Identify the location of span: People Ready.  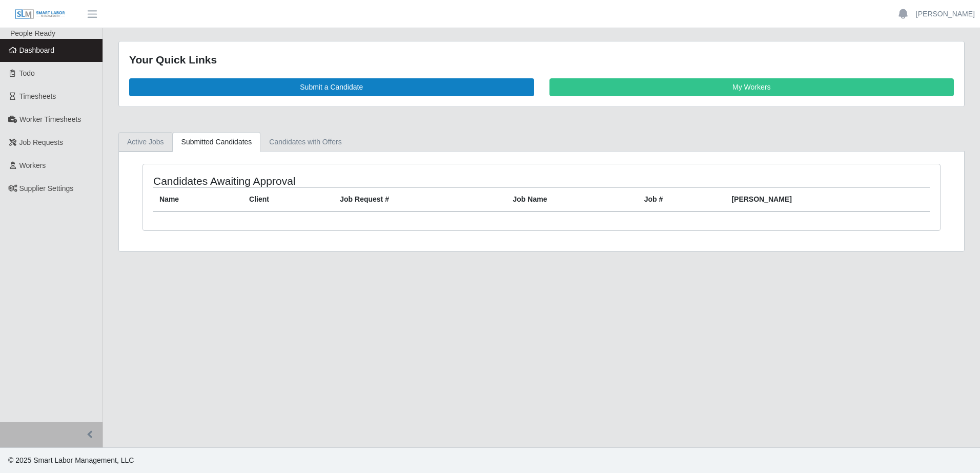
(33, 33).